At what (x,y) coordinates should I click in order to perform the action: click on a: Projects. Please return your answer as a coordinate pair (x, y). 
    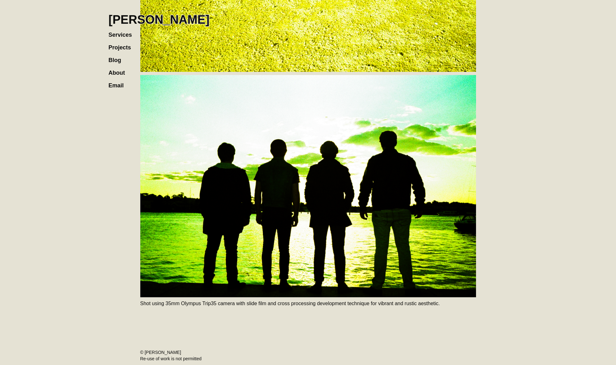
    Looking at the image, I should click on (123, 44).